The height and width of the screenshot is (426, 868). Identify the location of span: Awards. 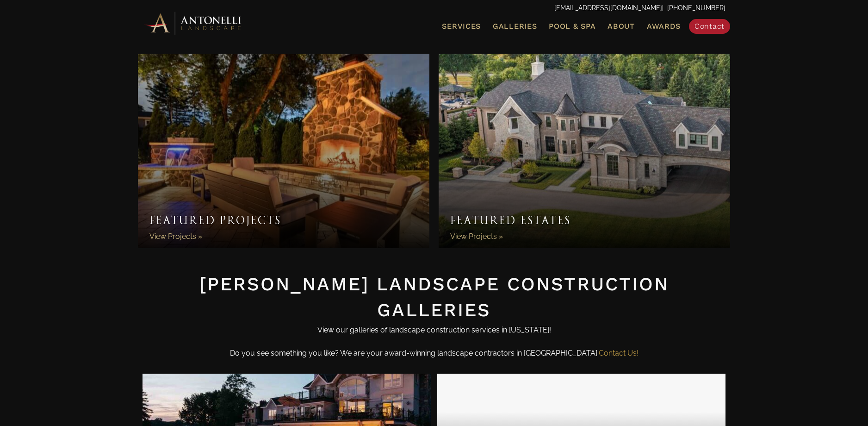
(663, 26).